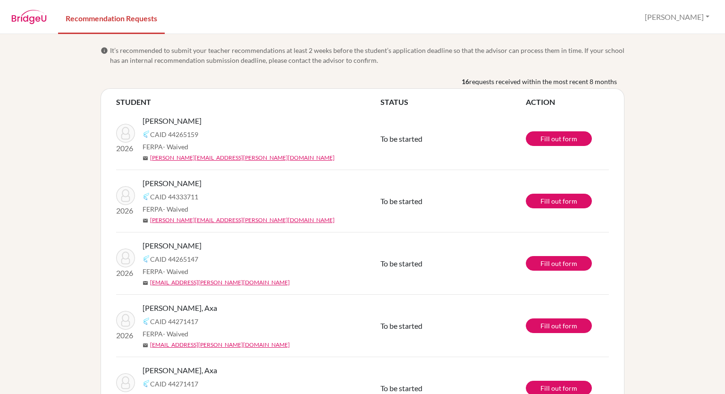 The image size is (725, 394). What do you see at coordinates (126, 196) in the screenshot?
I see `img: Cáceres, Ana` at bounding box center [126, 196].